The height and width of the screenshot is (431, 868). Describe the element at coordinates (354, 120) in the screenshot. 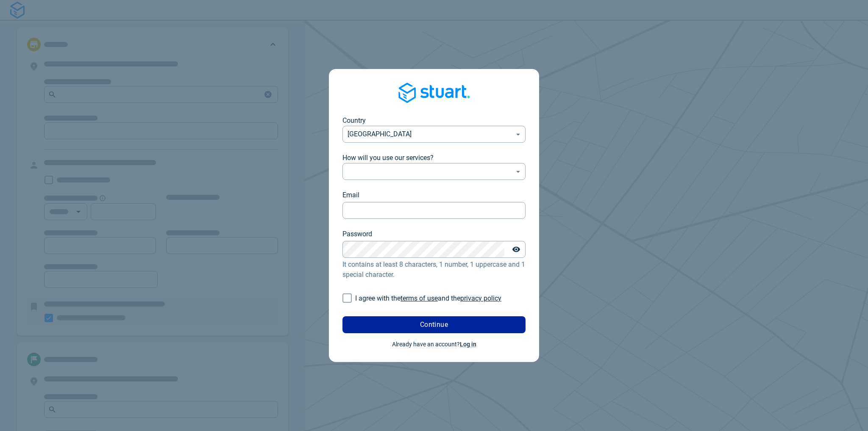

I see `span: Country` at that location.